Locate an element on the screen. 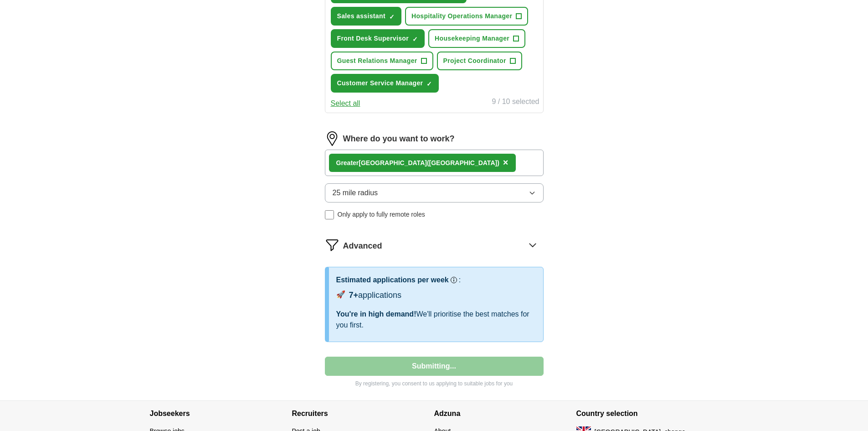 This screenshot has width=868, height=431. button: Customer Service Manager✓ is located at coordinates (385, 83).